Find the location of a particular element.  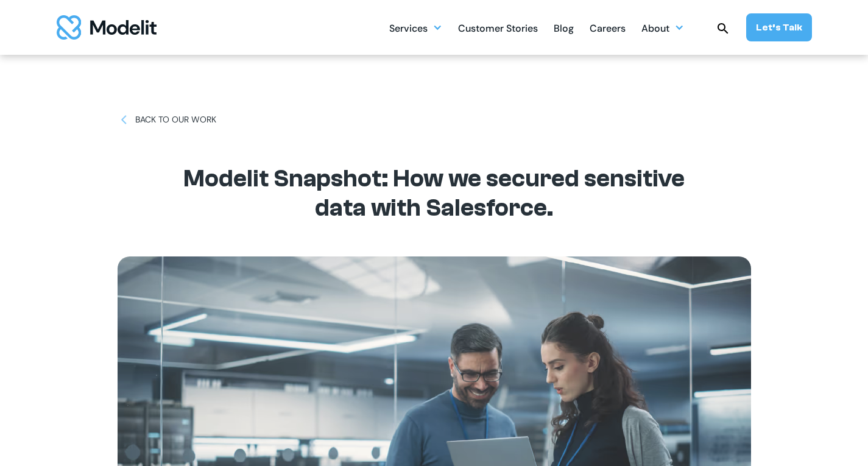

div: Let’s Talk is located at coordinates (779, 27).